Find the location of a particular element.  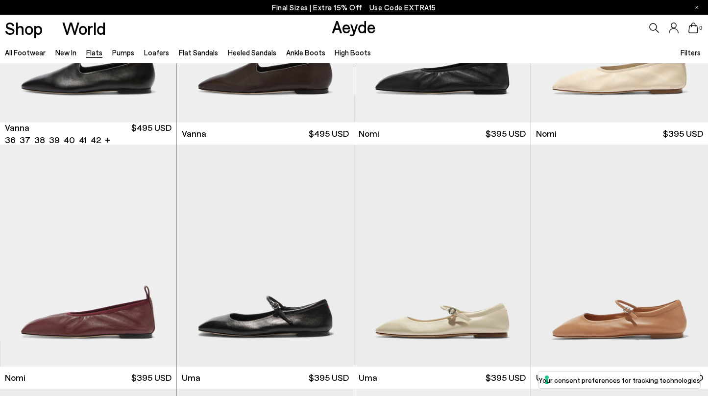

a: 0 is located at coordinates (693, 28).